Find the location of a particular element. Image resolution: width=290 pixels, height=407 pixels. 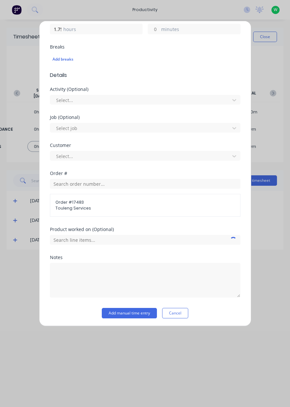

div: Order # is located at coordinates (145, 173).